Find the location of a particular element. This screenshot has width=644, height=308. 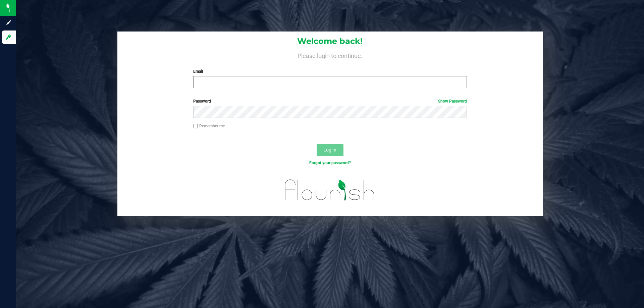

inline-svg: Log in is located at coordinates (8, 37).